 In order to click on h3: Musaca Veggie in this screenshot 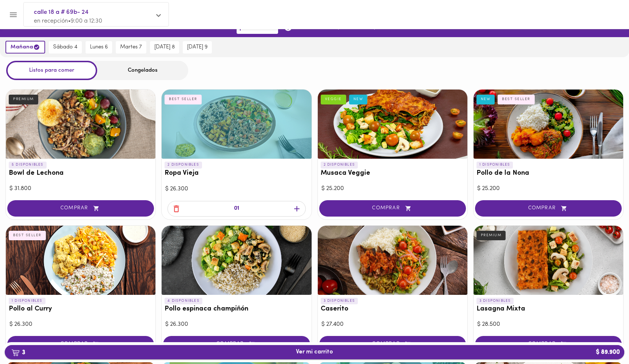, I will do `click(392, 173)`.